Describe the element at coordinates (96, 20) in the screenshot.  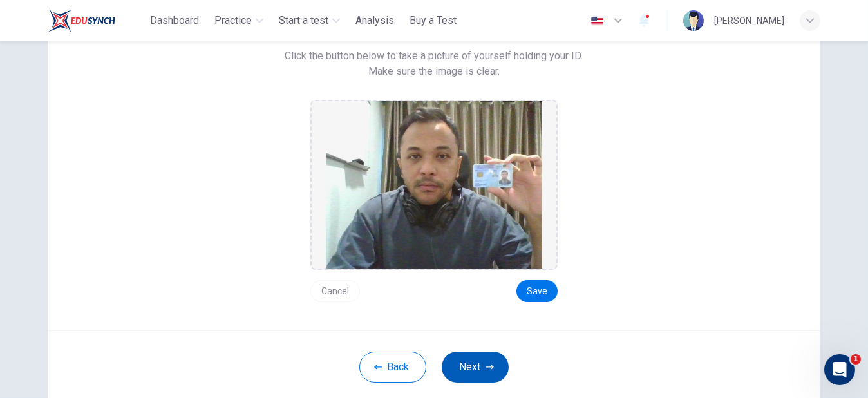
I see `a: ELTC logo` at that location.